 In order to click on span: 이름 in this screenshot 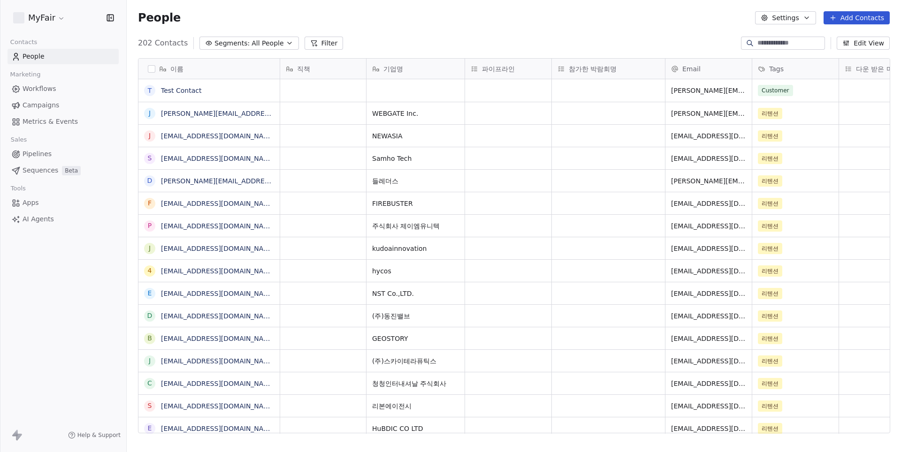, I will do `click(177, 69)`.